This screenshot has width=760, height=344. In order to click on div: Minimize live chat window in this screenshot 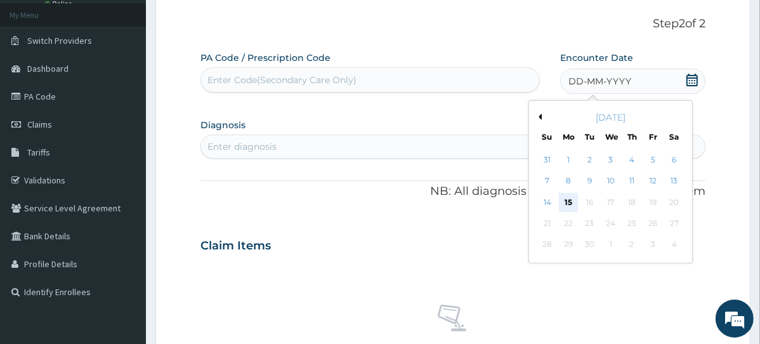, I will do `click(223, 22)`.